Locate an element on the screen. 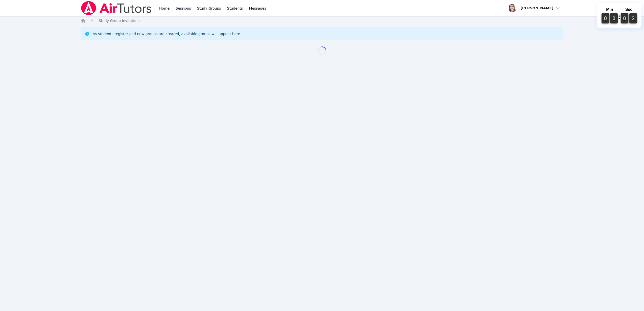 The height and width of the screenshot is (311, 644). span: Study Group Invitations is located at coordinates (119, 21).